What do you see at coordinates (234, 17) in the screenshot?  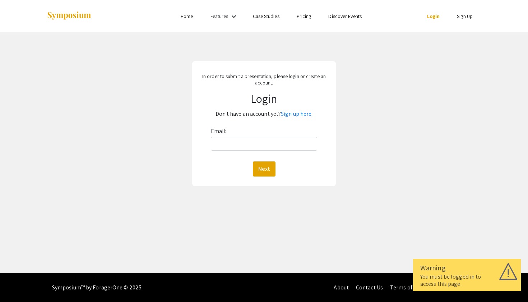 I see `mat-icon: Expand Features list` at bounding box center [234, 17].